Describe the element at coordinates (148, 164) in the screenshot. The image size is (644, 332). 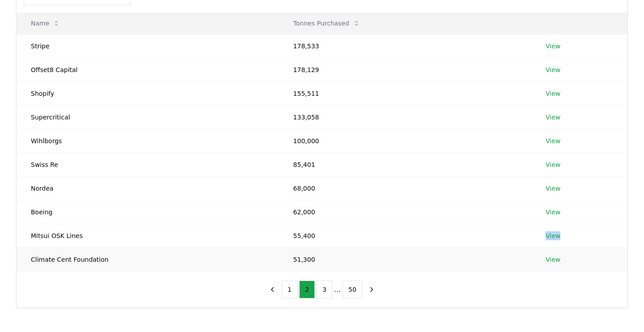
I see `td: Swiss Re` at that location.